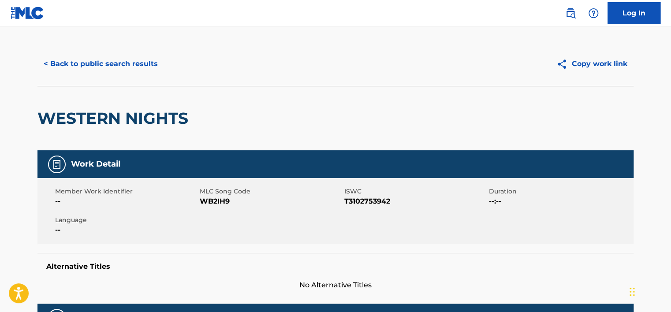 This screenshot has height=312, width=671. I want to click on h2: WESTERN NIGHTS, so click(115, 118).